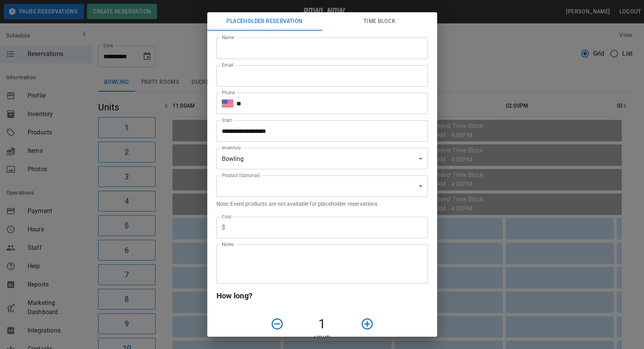 The width and height of the screenshot is (644, 349). What do you see at coordinates (228, 92) in the screenshot?
I see `label: Phone` at bounding box center [228, 92].